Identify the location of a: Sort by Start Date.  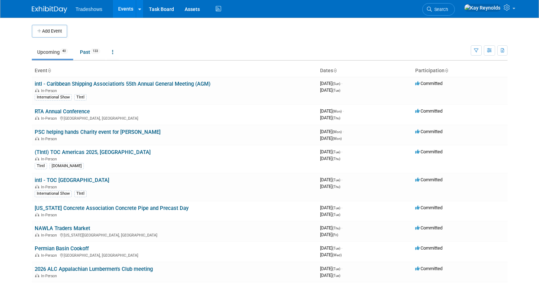
(335, 70).